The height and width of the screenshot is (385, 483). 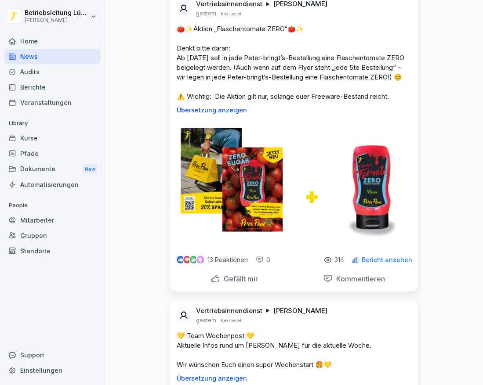 What do you see at coordinates (52, 251) in the screenshot?
I see `a: Standorte` at bounding box center [52, 251].